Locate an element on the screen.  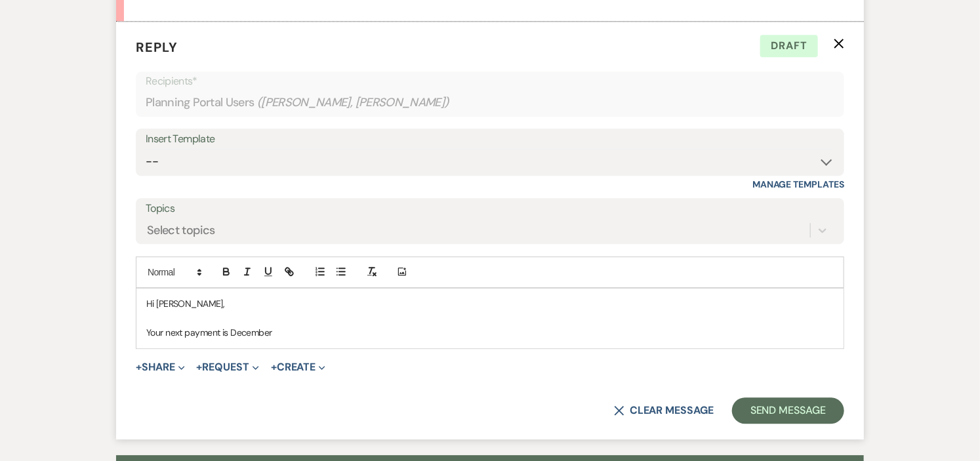
div: Planning Portal Users is located at coordinates (490, 102).